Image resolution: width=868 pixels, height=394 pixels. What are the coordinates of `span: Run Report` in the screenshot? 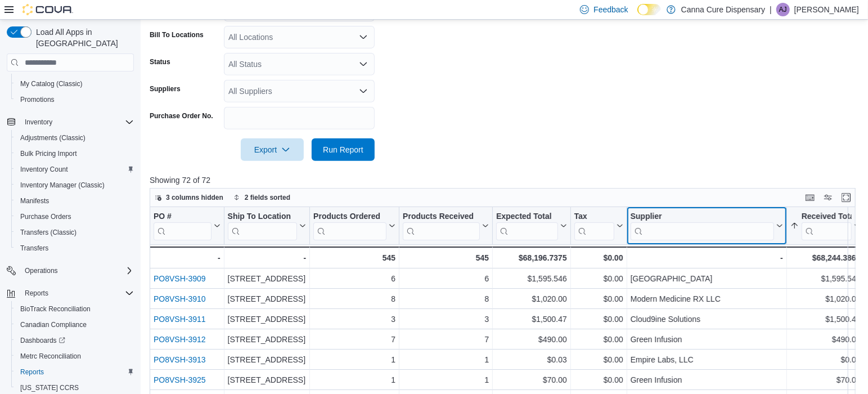 It's located at (343, 150).